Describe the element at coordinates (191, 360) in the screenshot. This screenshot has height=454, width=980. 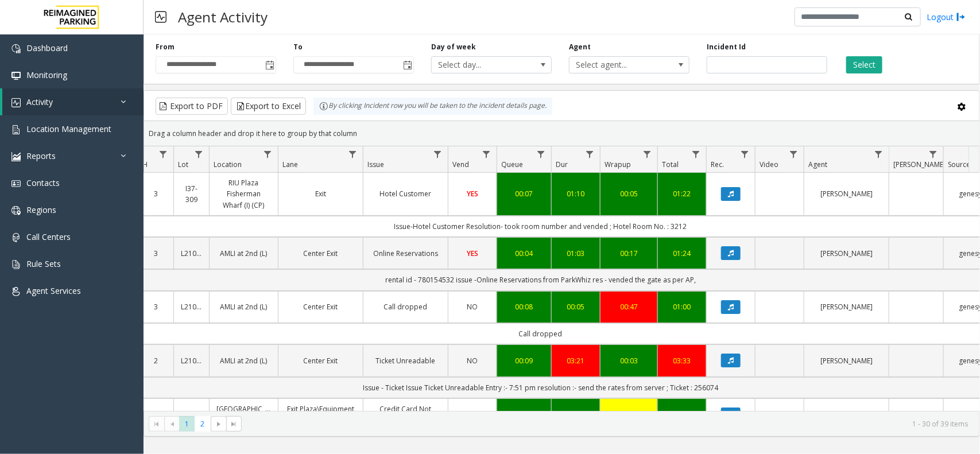
I see `a: L21063800` at that location.